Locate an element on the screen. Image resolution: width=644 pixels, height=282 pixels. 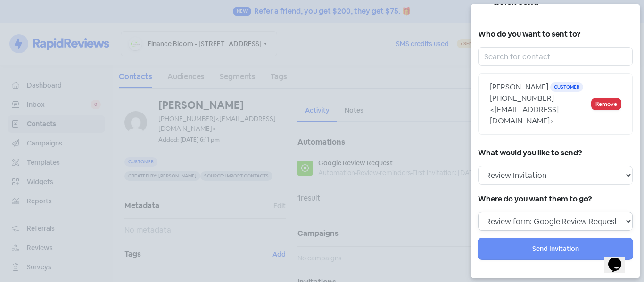
button: Send Invitation is located at coordinates (555, 248).